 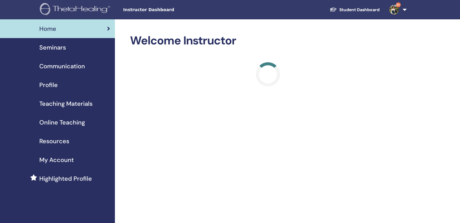 What do you see at coordinates (62, 66) in the screenshot?
I see `span: Communication` at bounding box center [62, 66].